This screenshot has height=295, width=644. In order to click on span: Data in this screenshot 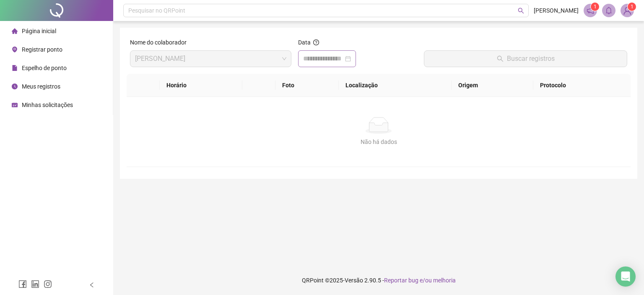, I will do `click(304, 42)`.